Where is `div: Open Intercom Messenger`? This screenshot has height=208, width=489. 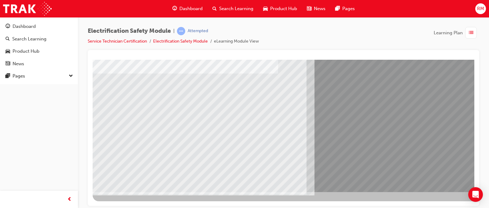
div: Open Intercom Messenger is located at coordinates (476, 194).